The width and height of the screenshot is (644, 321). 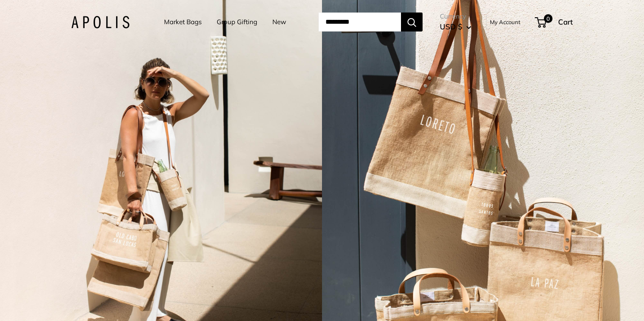 I want to click on span: USD $, so click(x=451, y=26).